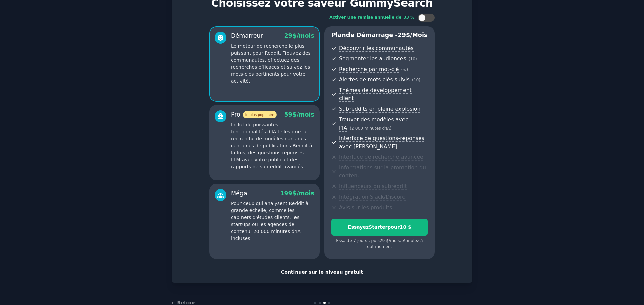 This screenshot has width=644, height=305. What do you see at coordinates (384, 241) in the screenshot?
I see `font: 29 $` at bounding box center [384, 241].